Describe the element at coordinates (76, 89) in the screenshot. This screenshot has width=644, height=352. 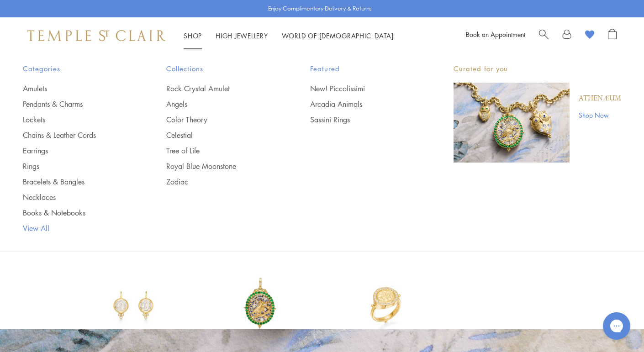
I see `a: Amulets` at that location.